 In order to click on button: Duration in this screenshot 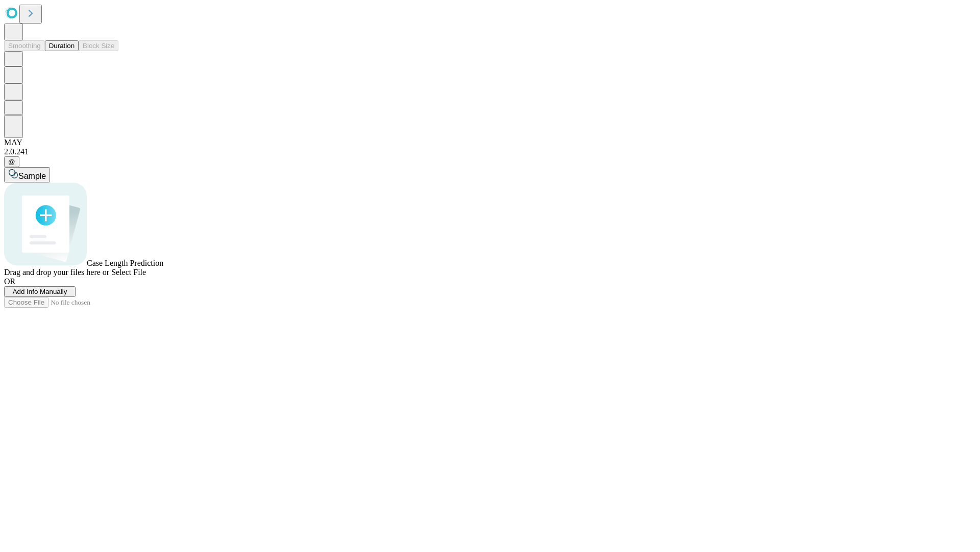, I will do `click(62, 45)`.